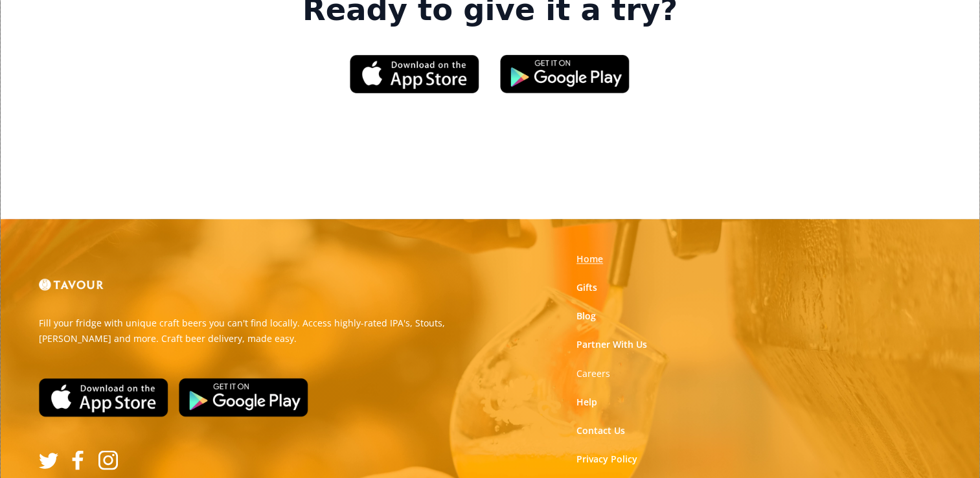 The height and width of the screenshot is (478, 980). Describe the element at coordinates (612, 345) in the screenshot. I see `a: Partner With Us` at that location.